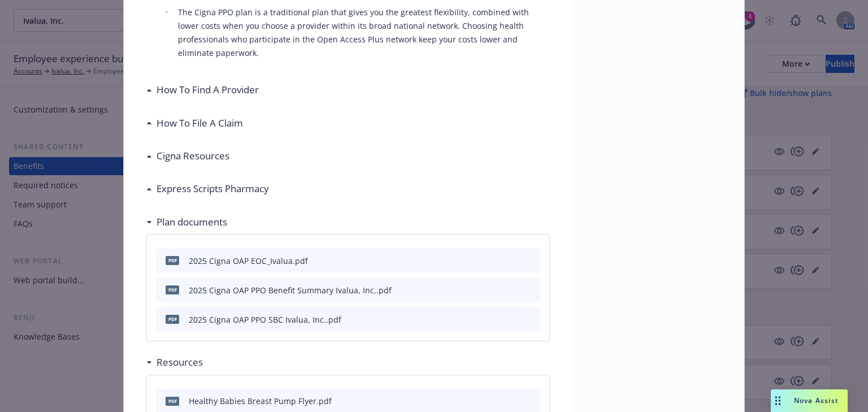 This screenshot has width=868, height=412. Describe the element at coordinates (187, 156) in the screenshot. I see `div: Cigna Resources` at that location.